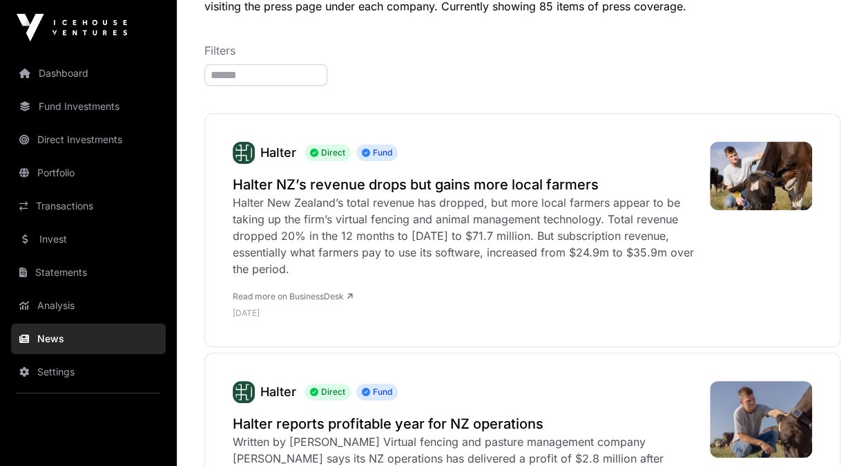  I want to click on img: A-060922SPLHALTER01-7.jpg, so click(761, 176).